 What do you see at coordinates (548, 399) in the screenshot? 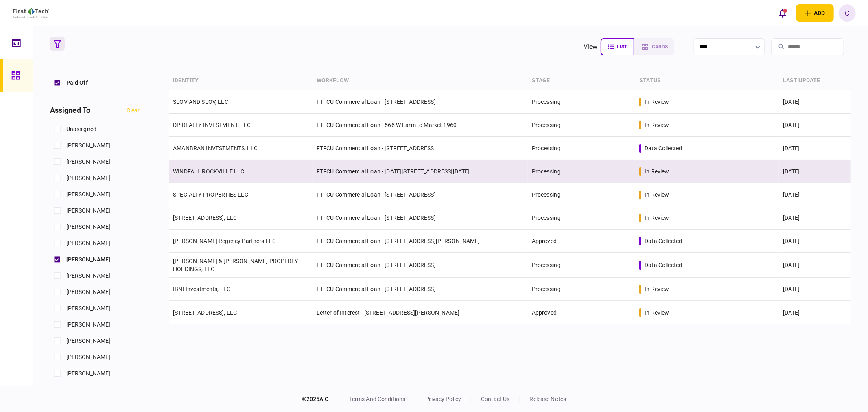
I see `a: release notes` at bounding box center [548, 399].